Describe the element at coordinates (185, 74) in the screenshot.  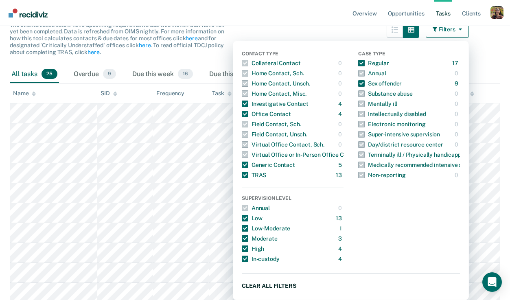
I see `span: 16` at that location.